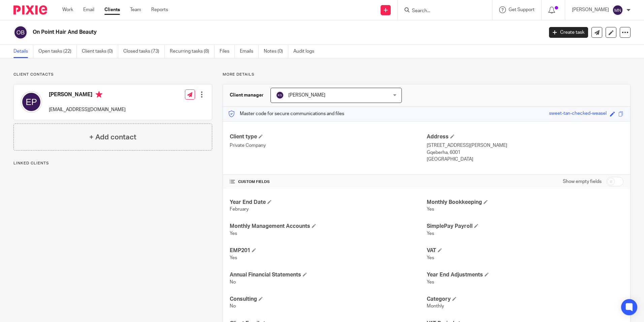 The image size is (644, 322). What do you see at coordinates (58, 52) in the screenshot?
I see `a: Open tasks (22)` at bounding box center [58, 52].